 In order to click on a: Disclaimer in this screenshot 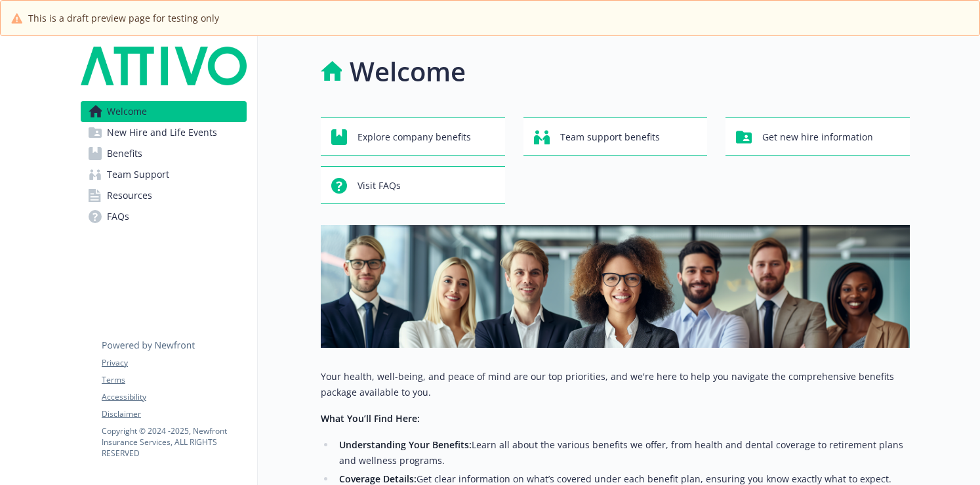, I will do `click(174, 415)`.